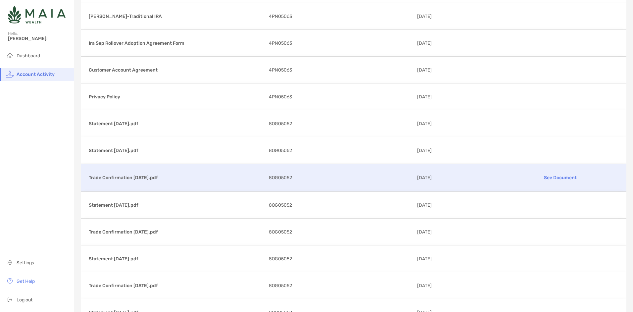 This screenshot has height=312, width=633. I want to click on span: Dashboard, so click(28, 56).